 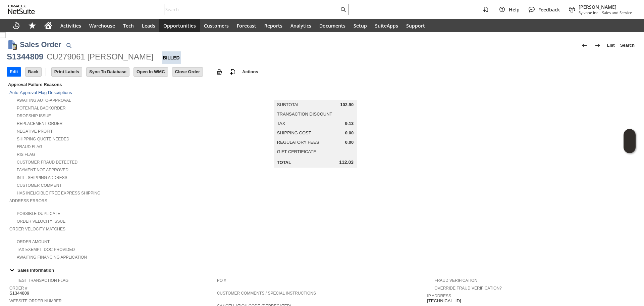 What do you see at coordinates (18, 288) in the screenshot?
I see `a: Order #` at bounding box center [18, 288].